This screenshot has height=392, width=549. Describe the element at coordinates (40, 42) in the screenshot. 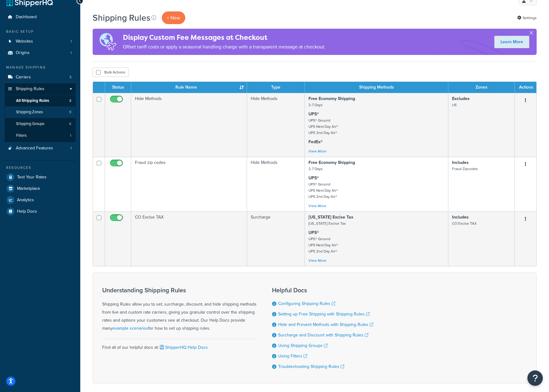

I see `li: Websites` at that location.